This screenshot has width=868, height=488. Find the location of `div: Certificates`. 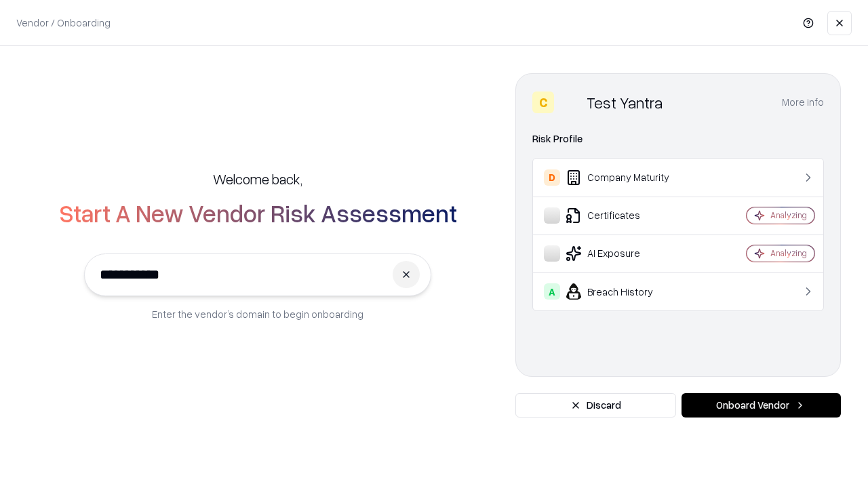

div: Certificates is located at coordinates (625, 216).